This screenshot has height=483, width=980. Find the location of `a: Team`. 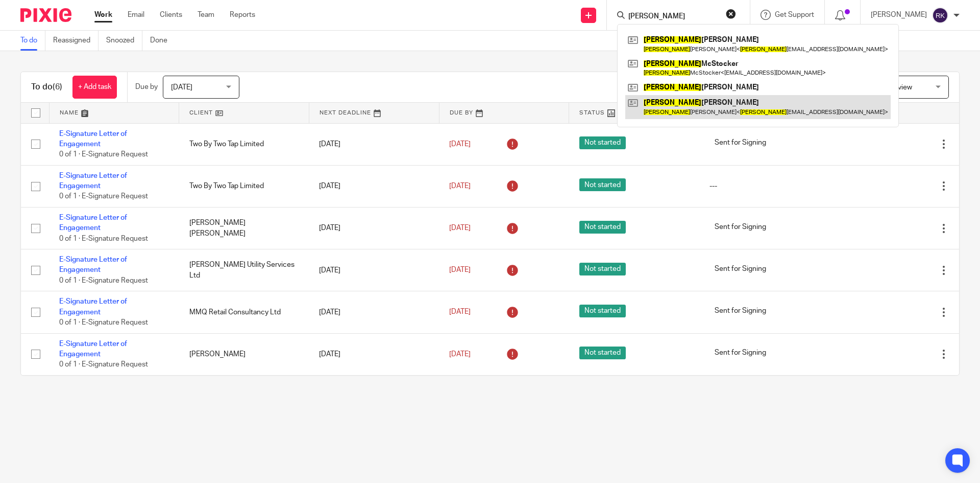

a: Team is located at coordinates (206, 14).